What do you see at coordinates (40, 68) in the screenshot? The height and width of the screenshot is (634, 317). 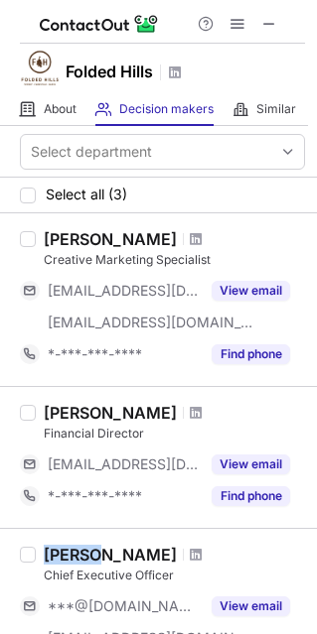 I see `img: ca5036d2e7cff7a0202b22db61abd47e` at bounding box center [40, 68].